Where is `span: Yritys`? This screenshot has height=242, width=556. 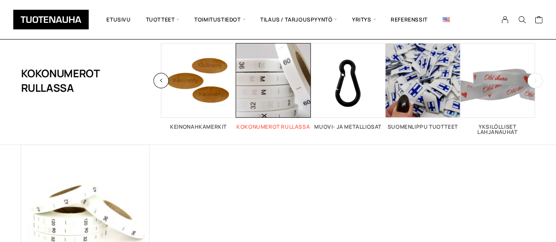 span: Yritys is located at coordinates (364, 19).